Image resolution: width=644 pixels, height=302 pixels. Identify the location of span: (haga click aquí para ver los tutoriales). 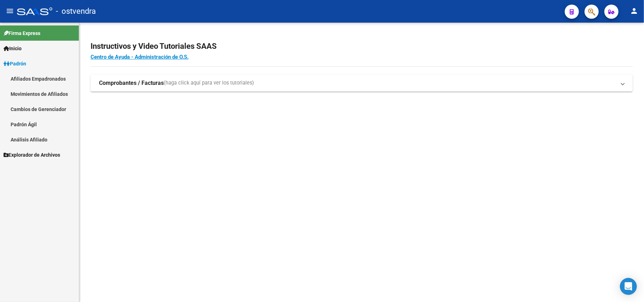
(208, 83).